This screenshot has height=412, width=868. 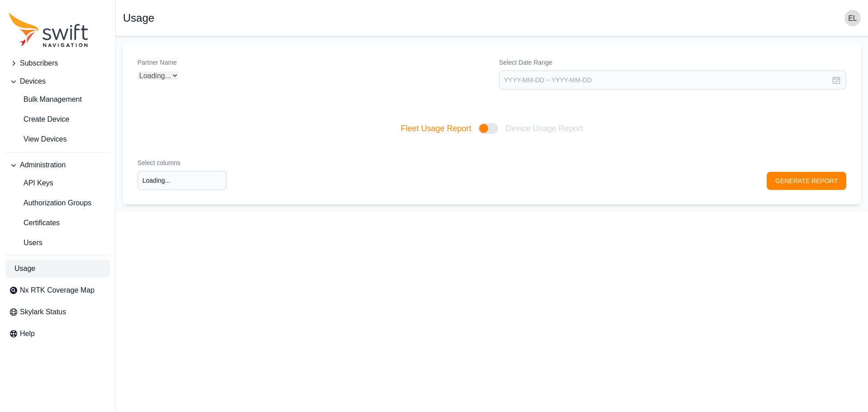 I want to click on a: View Devices, so click(x=57, y=139).